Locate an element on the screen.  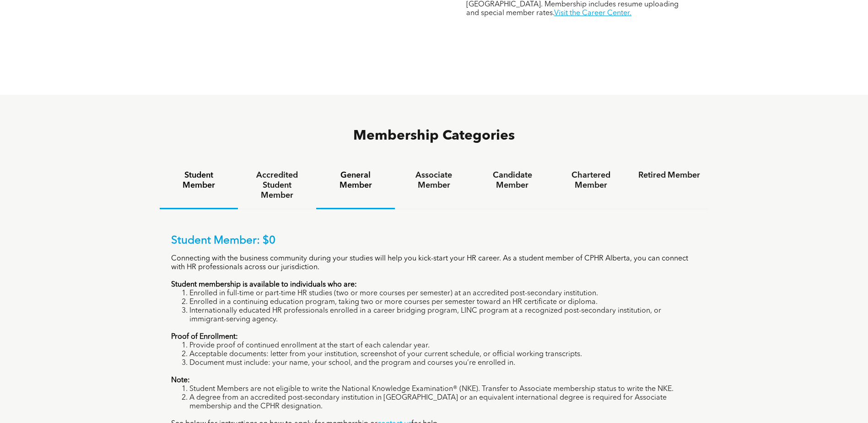
a: Visit the Career Center. is located at coordinates (592, 13).